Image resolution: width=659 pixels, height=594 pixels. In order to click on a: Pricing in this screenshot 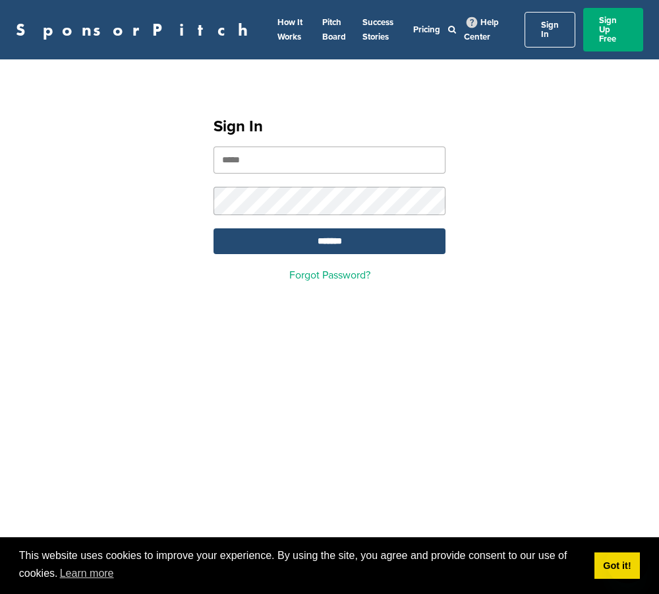, I will do `click(427, 30)`.